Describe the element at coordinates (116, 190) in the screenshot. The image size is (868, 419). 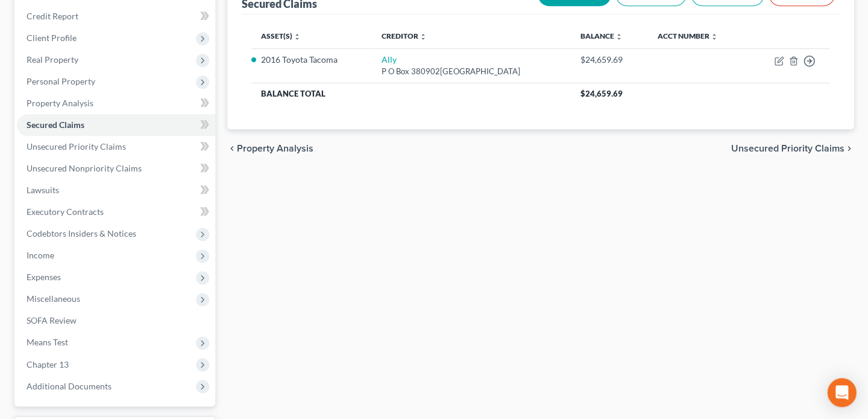
I see `a: Lawsuits` at that location.